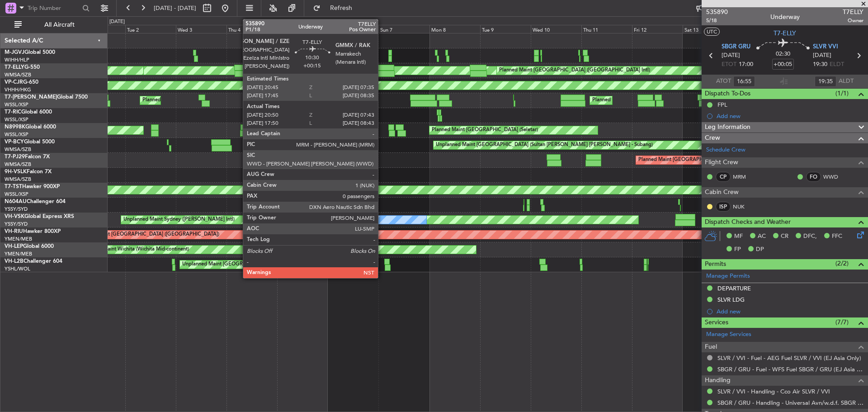 Image resolution: width=868 pixels, height=412 pixels. I want to click on button: Refresh, so click(336, 8).